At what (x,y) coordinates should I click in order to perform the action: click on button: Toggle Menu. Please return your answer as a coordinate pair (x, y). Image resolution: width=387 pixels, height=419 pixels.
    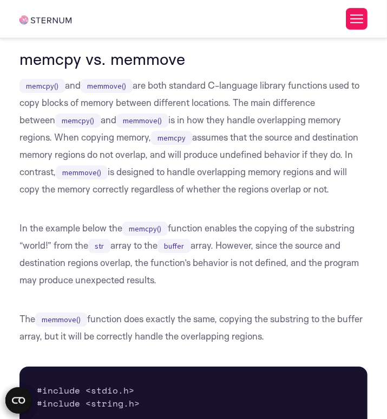
    Looking at the image, I should click on (356, 19).